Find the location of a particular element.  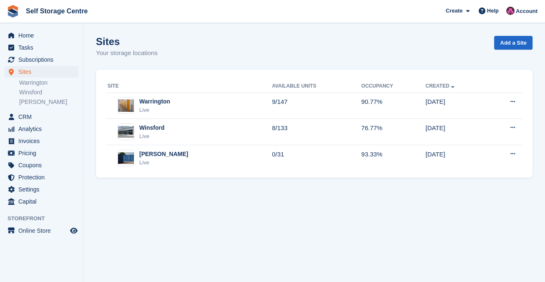

td: 8/133 is located at coordinates (316, 132).